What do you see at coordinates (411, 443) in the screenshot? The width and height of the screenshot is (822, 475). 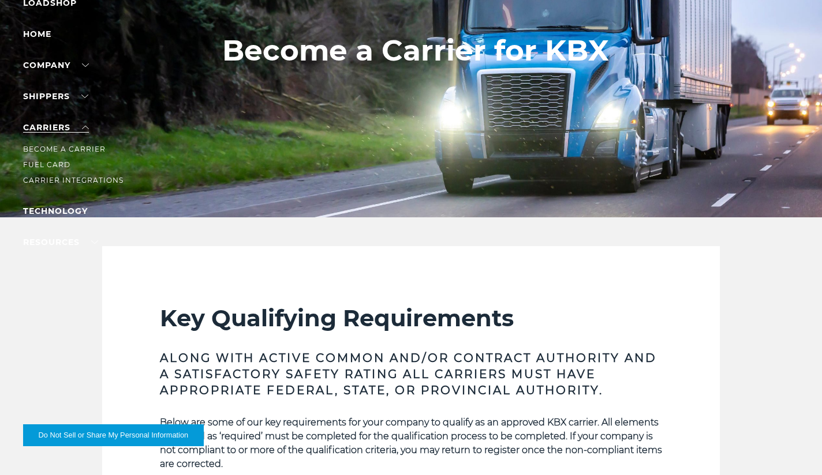 I see `strong: Below are some of our key requirements for your company to qualify as an approved KBX carrier. Al...` at bounding box center [411, 443].